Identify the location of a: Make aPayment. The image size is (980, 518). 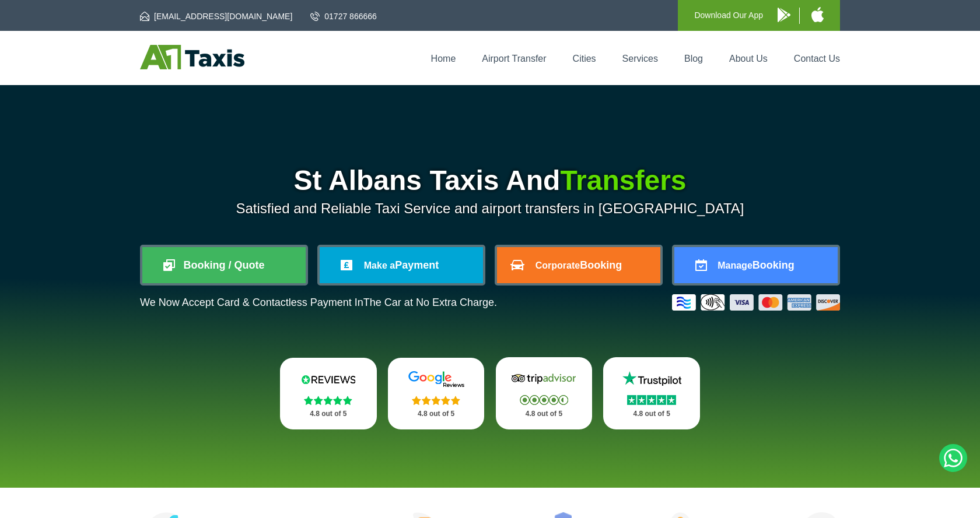
(402, 265).